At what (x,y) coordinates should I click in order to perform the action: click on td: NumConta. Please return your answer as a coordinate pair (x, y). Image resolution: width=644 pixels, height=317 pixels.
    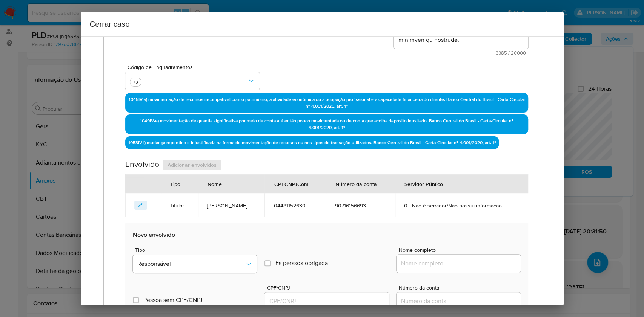
    Looking at the image, I should click on (360, 205).